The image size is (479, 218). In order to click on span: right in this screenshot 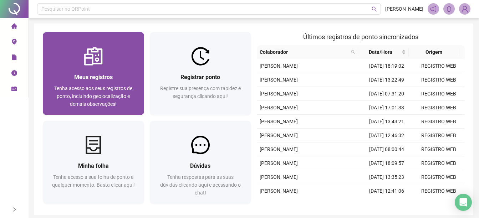, I will do `click(14, 210)`.